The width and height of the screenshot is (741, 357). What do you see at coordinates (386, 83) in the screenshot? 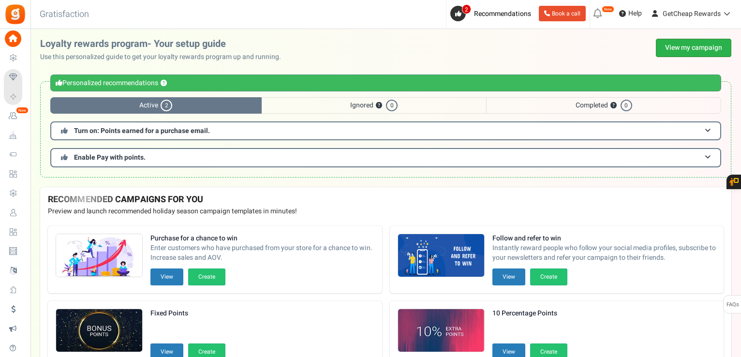
I see `div: Personalized recommendations` at bounding box center [386, 83].